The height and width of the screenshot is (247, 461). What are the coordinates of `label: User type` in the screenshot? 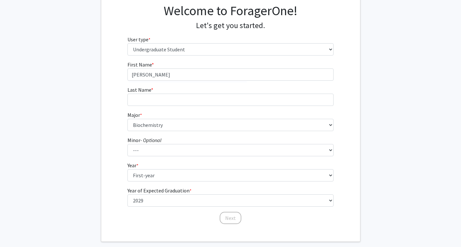 It's located at (139, 39).